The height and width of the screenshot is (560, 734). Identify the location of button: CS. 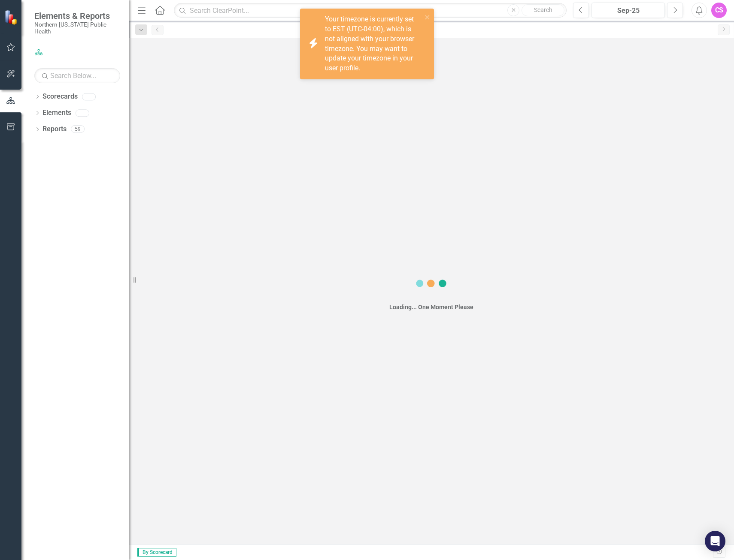
(719, 10).